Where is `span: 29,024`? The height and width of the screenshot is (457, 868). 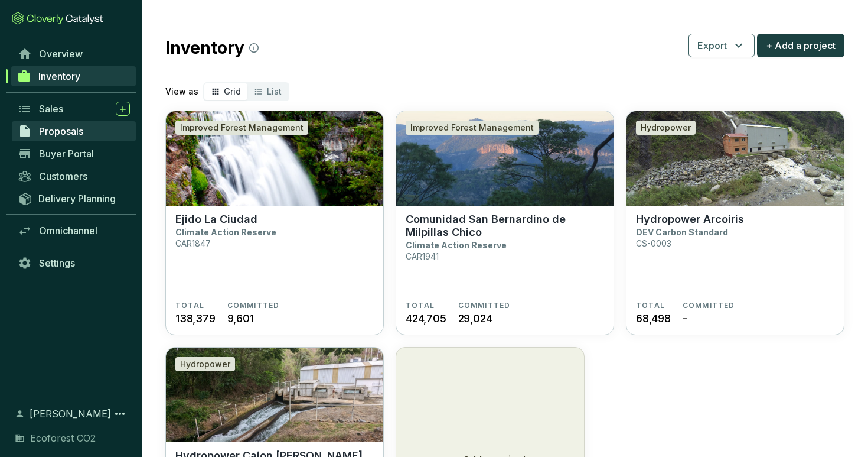
span: 29,024 is located at coordinates (475, 318).